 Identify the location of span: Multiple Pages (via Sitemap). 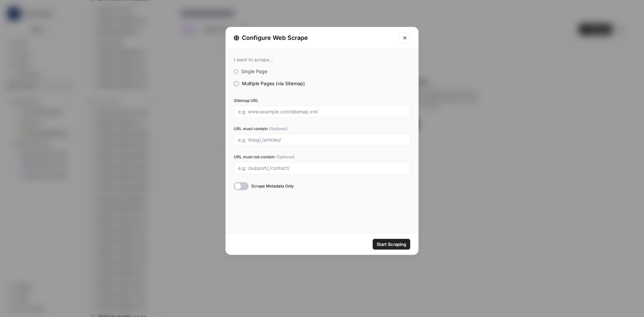
(274, 83).